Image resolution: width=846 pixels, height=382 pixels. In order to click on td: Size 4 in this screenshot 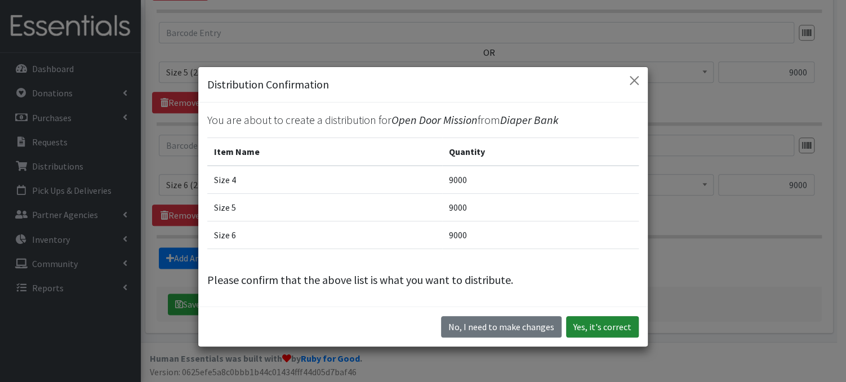, I will do `click(325, 180)`.